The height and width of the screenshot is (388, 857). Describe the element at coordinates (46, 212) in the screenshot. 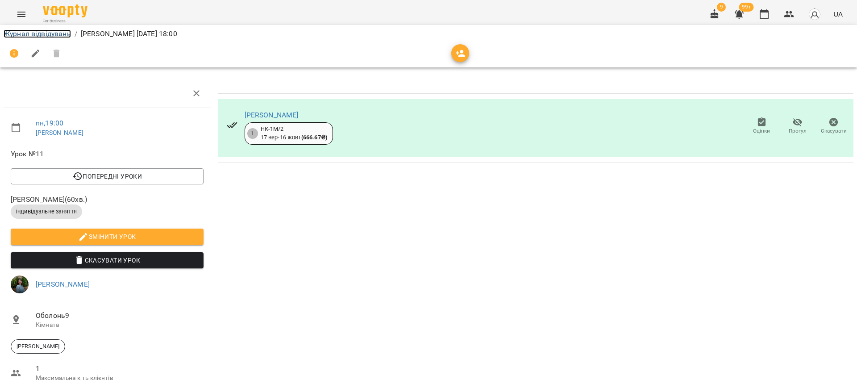

I see `span: індивідуальне заняття` at that location.